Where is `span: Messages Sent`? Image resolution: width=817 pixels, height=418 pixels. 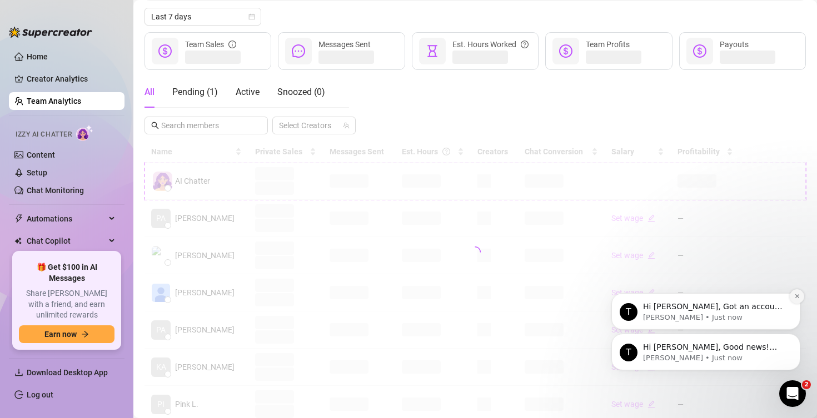
span: Messages Sent is located at coordinates (345, 44).